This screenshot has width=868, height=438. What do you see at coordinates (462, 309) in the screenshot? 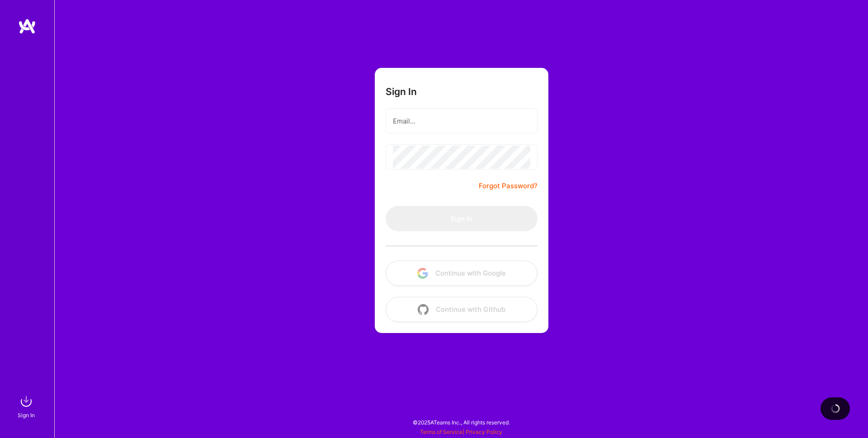
I see `button: Continue with Github` at bounding box center [462, 309].